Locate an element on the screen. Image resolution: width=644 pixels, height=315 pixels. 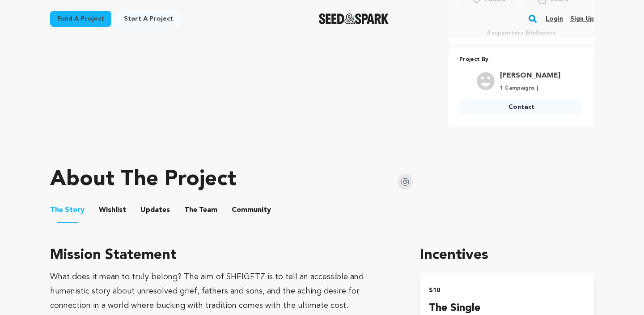
a: Contact is located at coordinates (521, 107).